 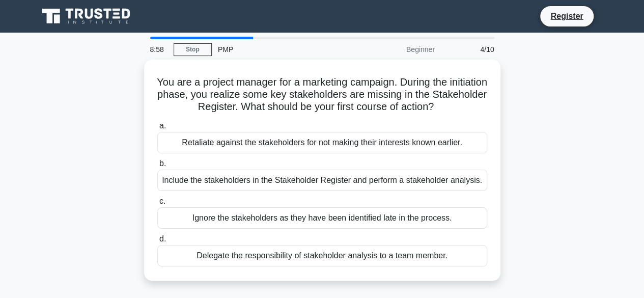 What do you see at coordinates (470, 49) in the screenshot?
I see `div: 4/10` at bounding box center [470, 49].